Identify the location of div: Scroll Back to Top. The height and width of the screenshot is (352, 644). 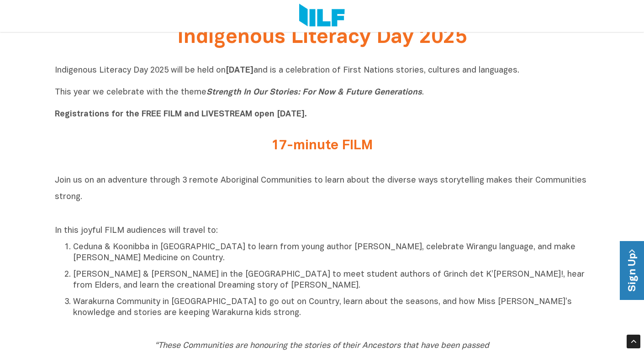
(633, 341).